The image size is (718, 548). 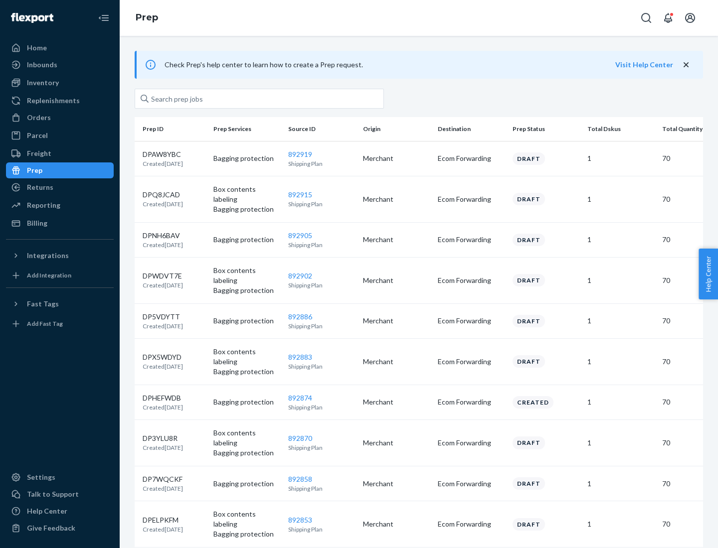 What do you see at coordinates (60, 83) in the screenshot?
I see `a: Inventory` at bounding box center [60, 83].